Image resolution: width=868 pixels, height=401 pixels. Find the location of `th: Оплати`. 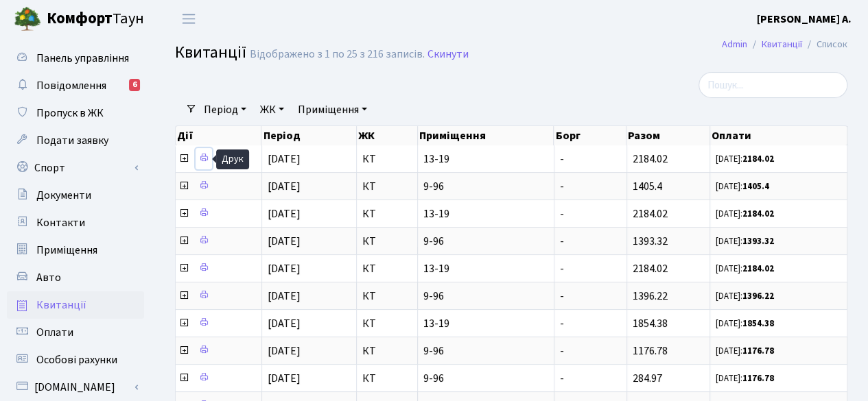

th: Оплати is located at coordinates (779, 136).